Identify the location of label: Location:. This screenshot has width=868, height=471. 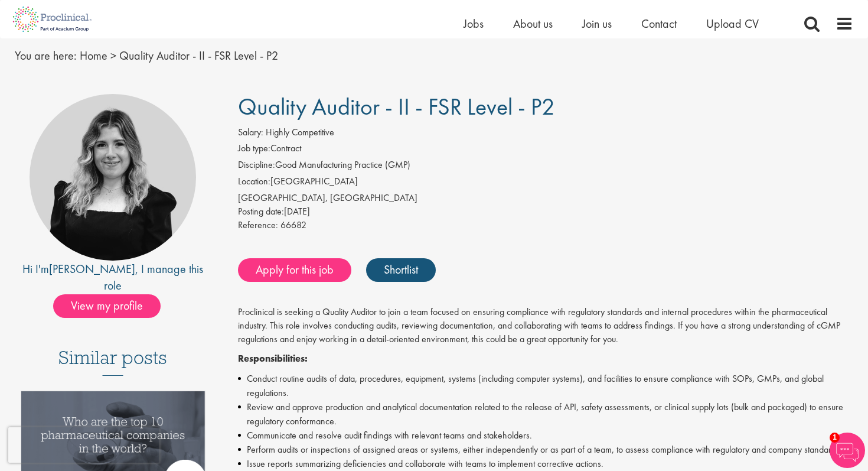
(254, 181).